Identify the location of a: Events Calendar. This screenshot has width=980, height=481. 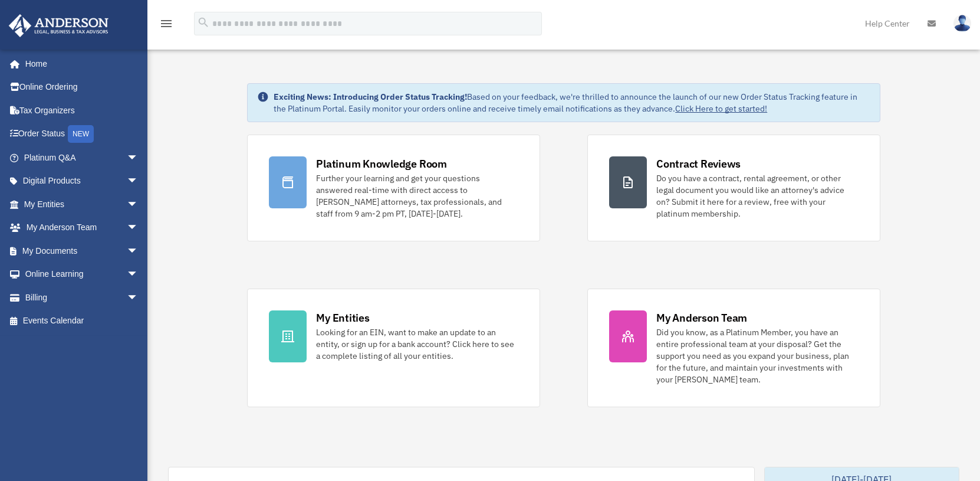
(82, 321).